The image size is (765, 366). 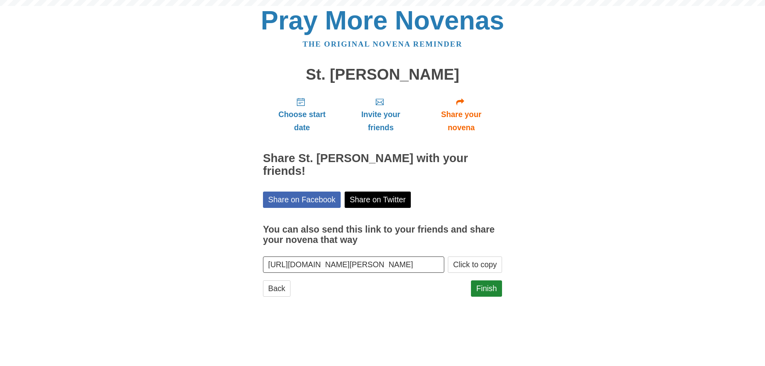 I want to click on a: Pray More Novenas, so click(x=382, y=20).